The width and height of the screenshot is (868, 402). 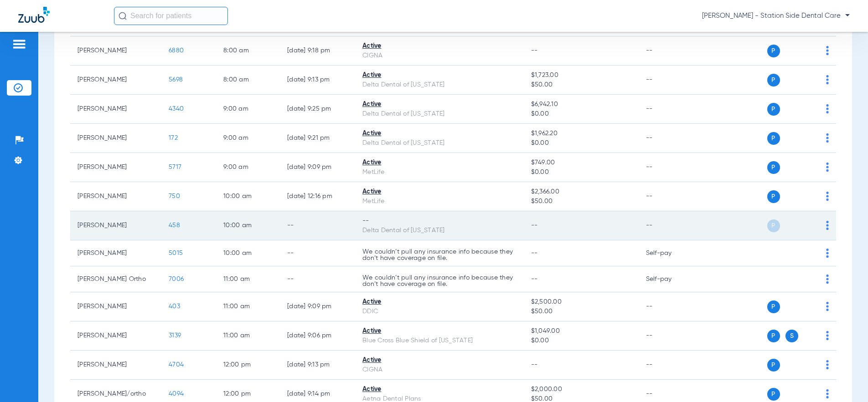 I want to click on td: 9:00 AM, so click(x=248, y=110).